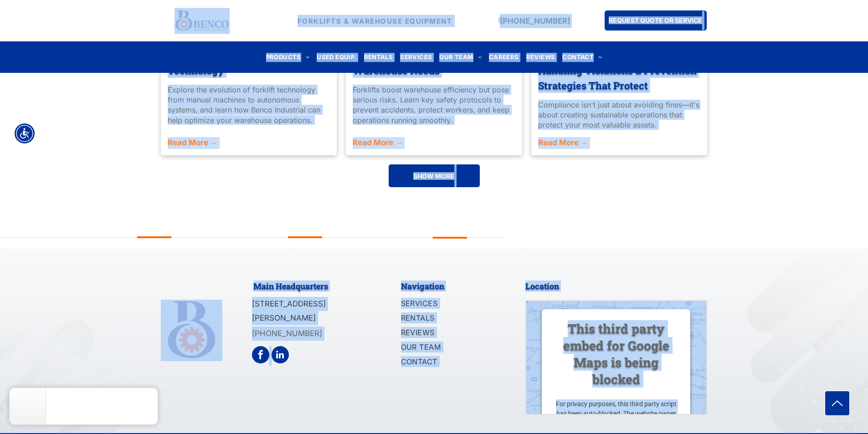 The height and width of the screenshot is (434, 868). I want to click on a: linkedin, so click(280, 356).